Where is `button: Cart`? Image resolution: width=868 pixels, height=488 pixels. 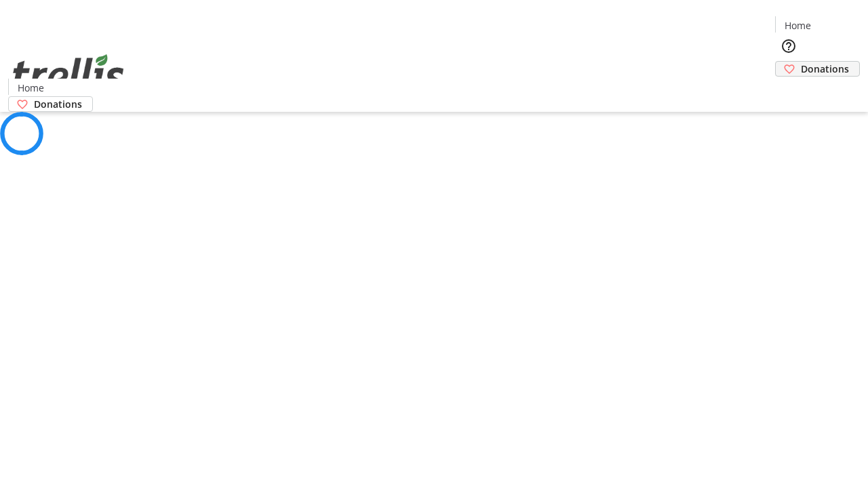
button: Cart is located at coordinates (789, 90).